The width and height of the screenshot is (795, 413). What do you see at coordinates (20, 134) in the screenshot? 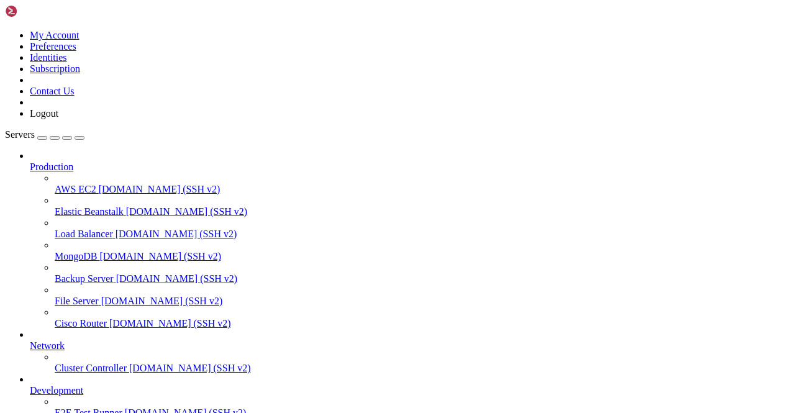
I see `span: Servers` at bounding box center [20, 134].